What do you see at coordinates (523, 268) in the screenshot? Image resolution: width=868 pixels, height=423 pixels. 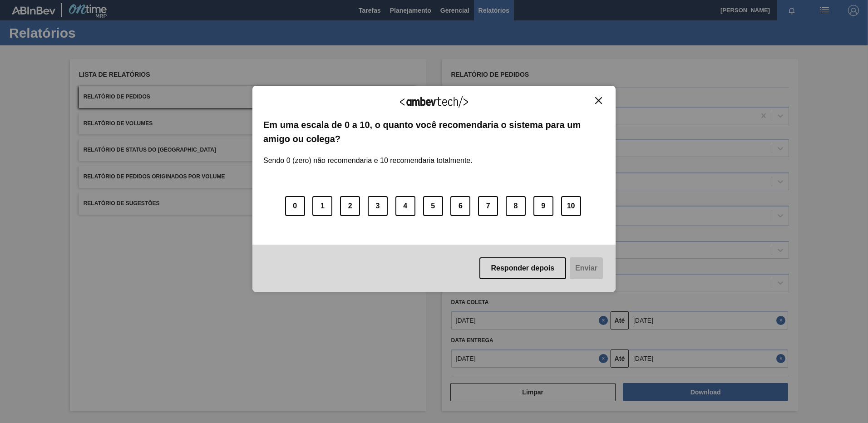 I see `button: Responder depois` at bounding box center [523, 268].